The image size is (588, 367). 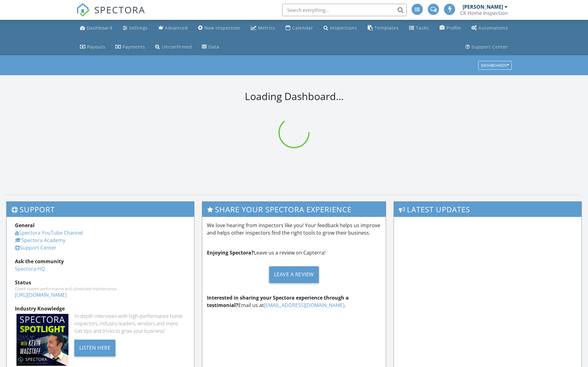 What do you see at coordinates (454, 28) in the screenshot?
I see `div: Profile` at bounding box center [454, 28].